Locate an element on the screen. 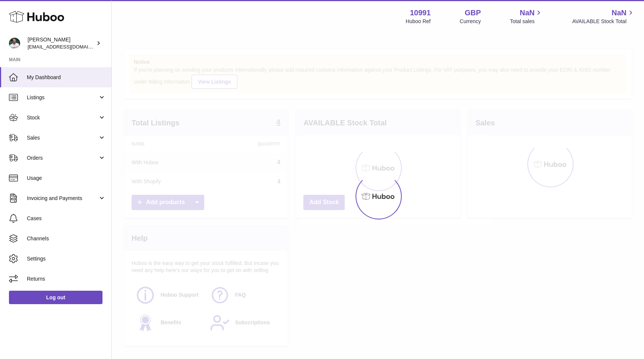  span: Channels is located at coordinates (67, 238).